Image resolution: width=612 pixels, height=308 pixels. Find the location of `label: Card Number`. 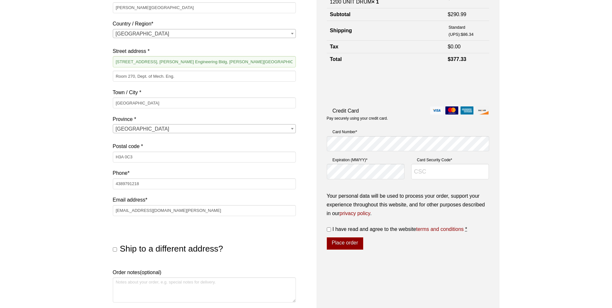

label: Card Number is located at coordinates (408, 132).